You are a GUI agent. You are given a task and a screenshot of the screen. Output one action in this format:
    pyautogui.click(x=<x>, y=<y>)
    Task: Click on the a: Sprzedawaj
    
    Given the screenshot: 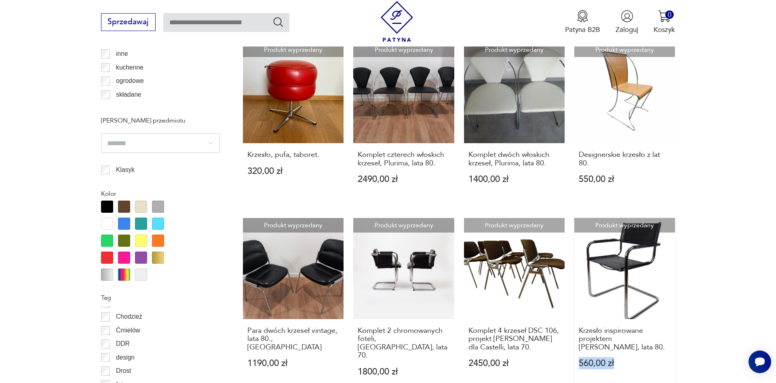 What is the action you would take?
    pyautogui.click(x=128, y=23)
    